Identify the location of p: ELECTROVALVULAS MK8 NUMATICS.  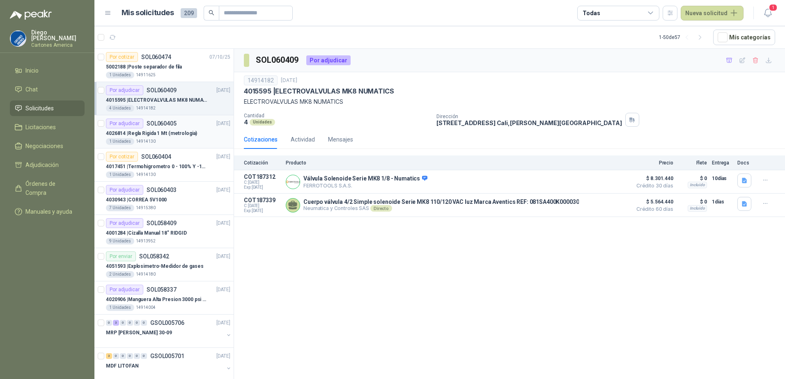
(509, 102).